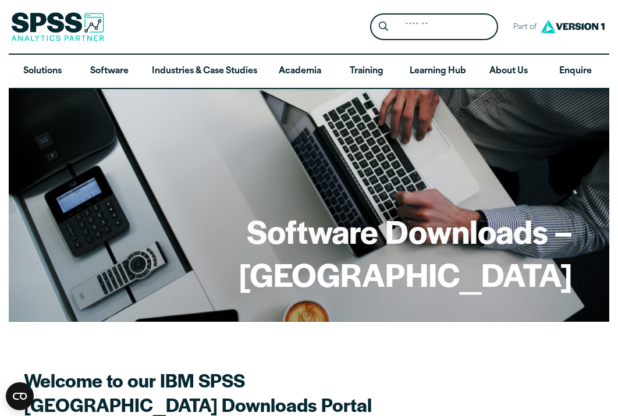 The width and height of the screenshot is (618, 416). I want to click on a: About Us, so click(509, 72).